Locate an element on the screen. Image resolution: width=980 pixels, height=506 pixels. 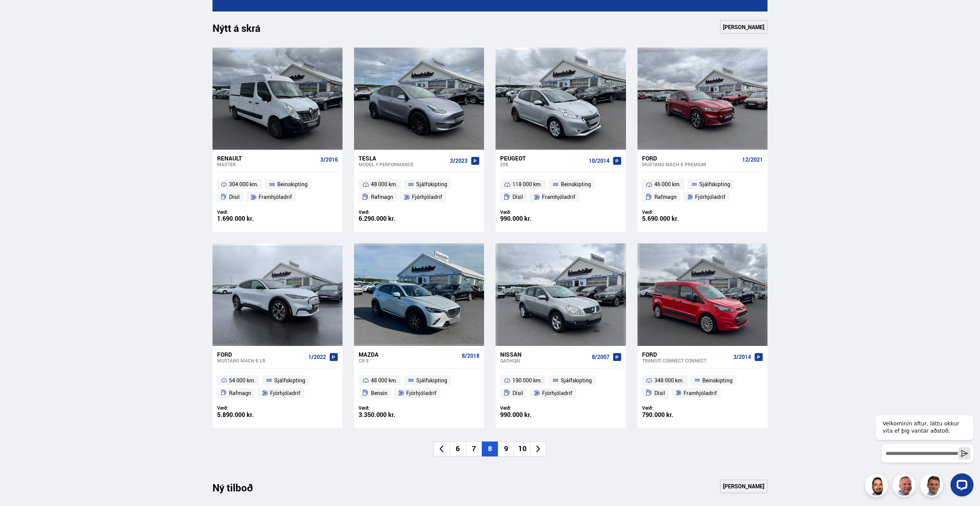
span: 1/2022 is located at coordinates (317, 357).